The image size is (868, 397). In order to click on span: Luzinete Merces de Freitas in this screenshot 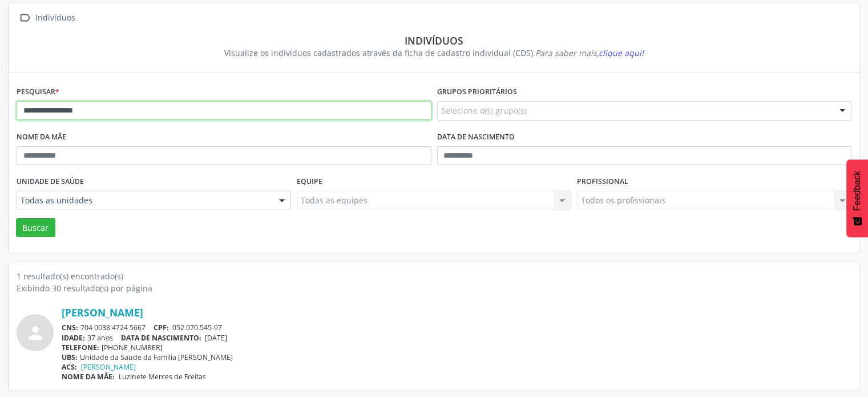, I will do `click(162, 376)`.